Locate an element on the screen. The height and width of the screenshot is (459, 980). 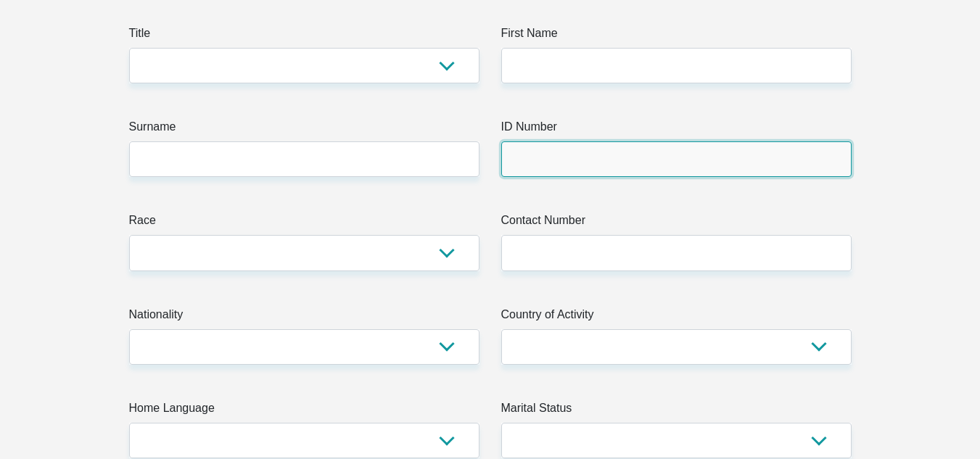
label: Country of Activity is located at coordinates (676, 318).